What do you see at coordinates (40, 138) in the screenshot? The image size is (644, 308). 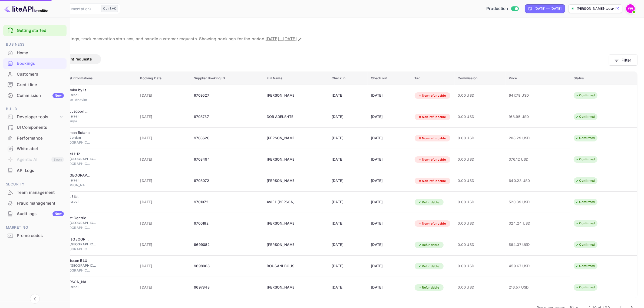 I see `div: Performance` at bounding box center [40, 138].